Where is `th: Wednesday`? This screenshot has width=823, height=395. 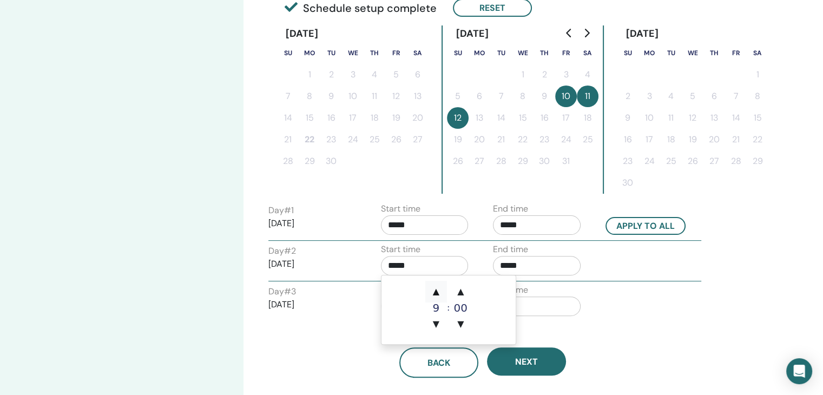
th: Wednesday is located at coordinates (353, 53).